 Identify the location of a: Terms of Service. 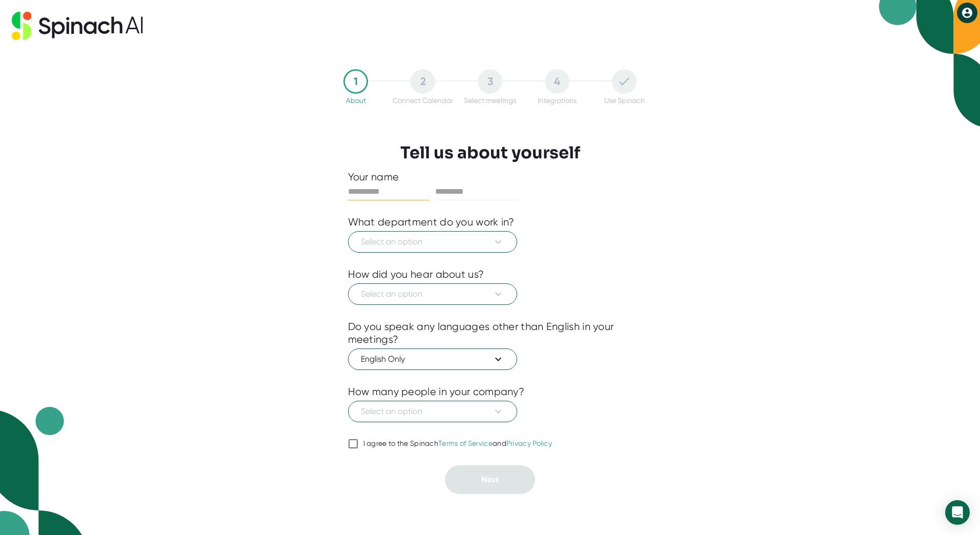
(466, 443).